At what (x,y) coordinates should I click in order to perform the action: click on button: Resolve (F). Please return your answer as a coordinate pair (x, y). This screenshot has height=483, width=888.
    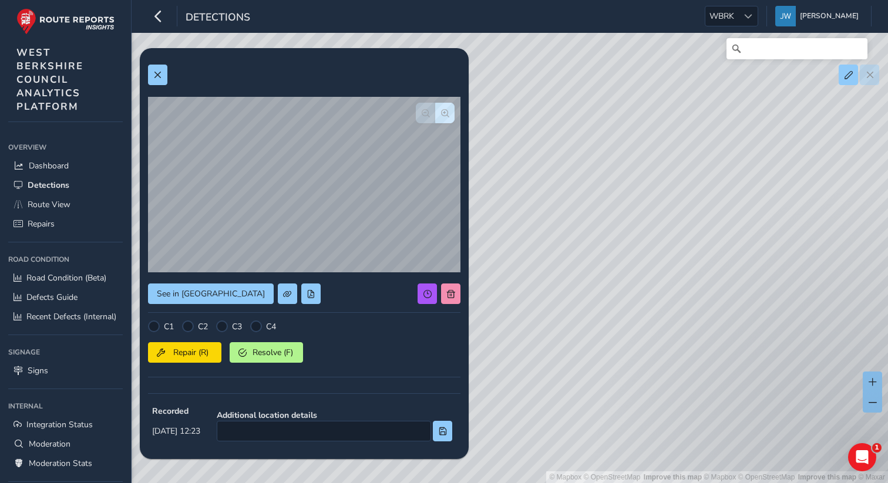
    Looking at the image, I should click on (266, 352).